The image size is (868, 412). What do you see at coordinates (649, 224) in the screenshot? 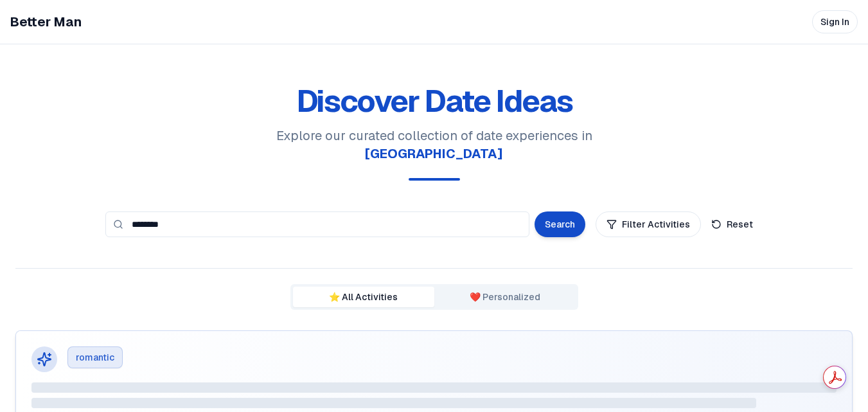
I see `button: Filter Activities` at bounding box center [649, 224].